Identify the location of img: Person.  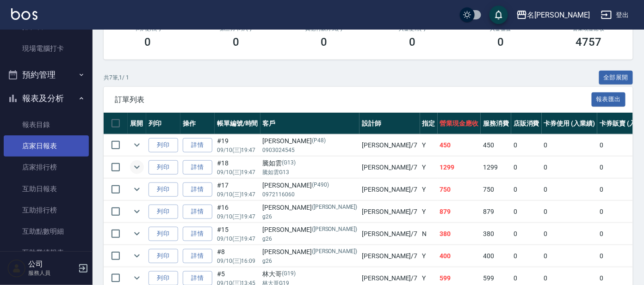
(17, 268).